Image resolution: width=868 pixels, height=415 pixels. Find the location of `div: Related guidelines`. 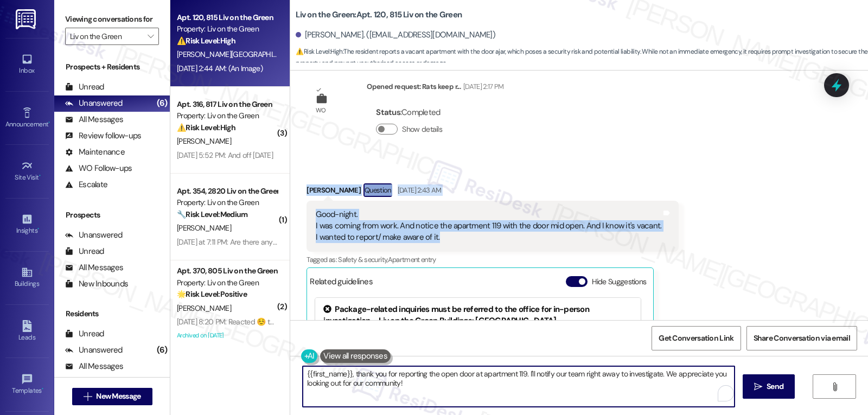

div: Related guidelines is located at coordinates (341, 284).